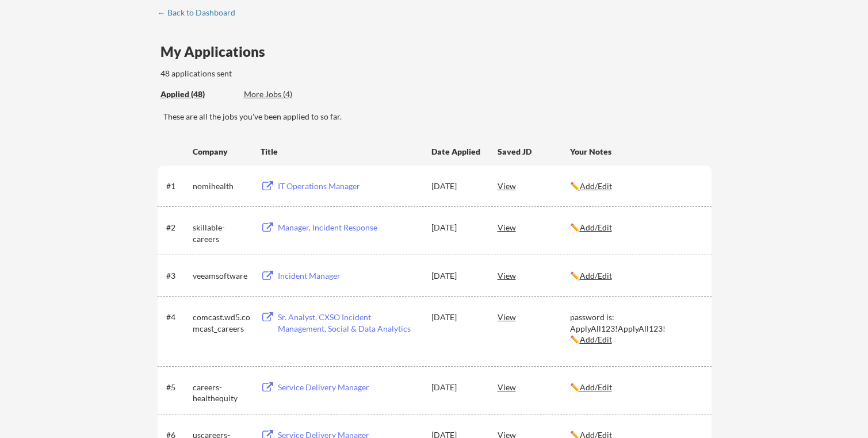  Describe the element at coordinates (177, 388) in the screenshot. I see `div: #5` at that location.